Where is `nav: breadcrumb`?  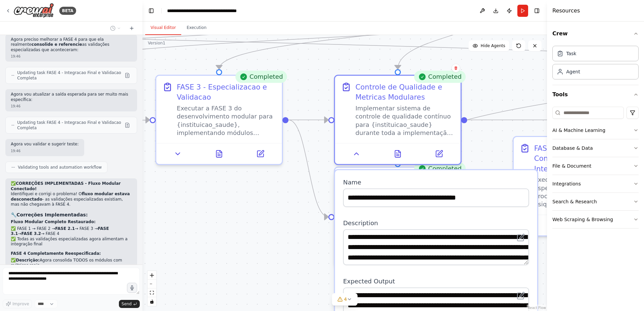
nav: breadcrumb is located at coordinates (205, 11).